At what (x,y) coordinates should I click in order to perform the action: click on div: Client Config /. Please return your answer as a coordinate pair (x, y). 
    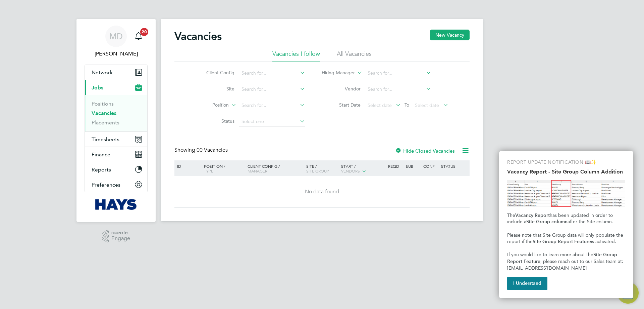
    Looking at the image, I should click on (275, 169).